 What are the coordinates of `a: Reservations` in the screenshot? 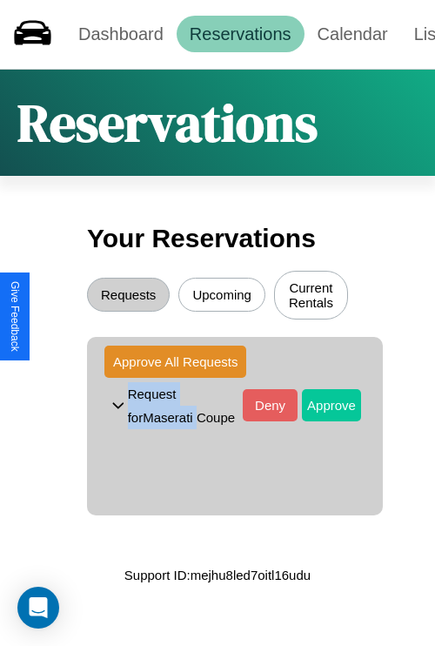 It's located at (240, 34).